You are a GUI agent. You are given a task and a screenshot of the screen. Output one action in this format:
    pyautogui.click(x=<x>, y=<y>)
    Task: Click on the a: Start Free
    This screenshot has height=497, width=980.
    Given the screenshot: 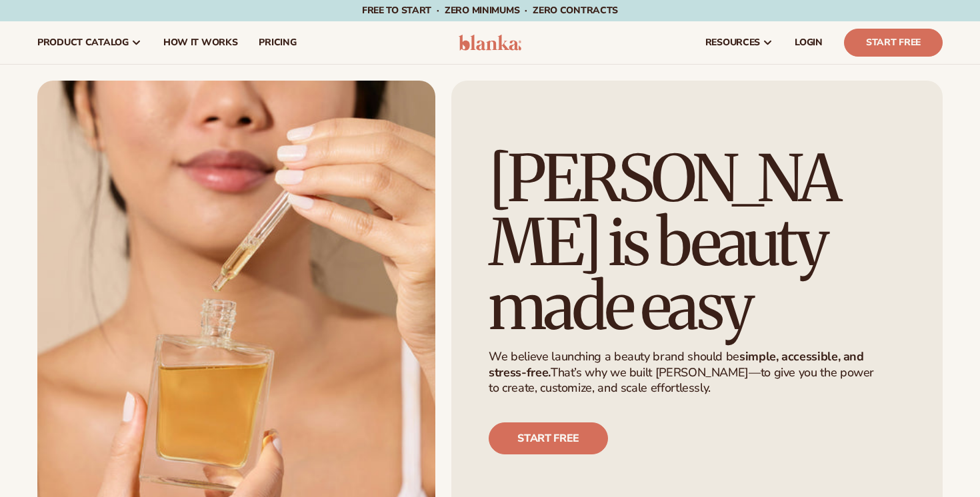 What is the action you would take?
    pyautogui.click(x=893, y=42)
    